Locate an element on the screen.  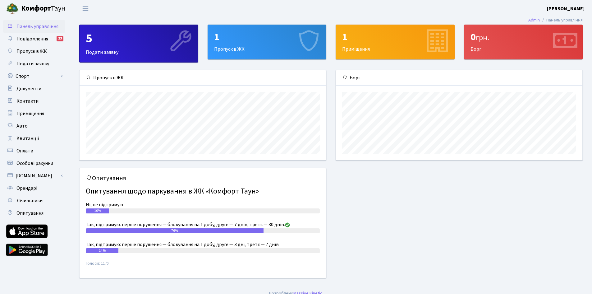
li: Панель управління is located at coordinates (561, 20).